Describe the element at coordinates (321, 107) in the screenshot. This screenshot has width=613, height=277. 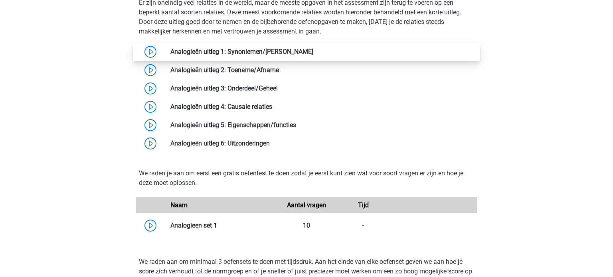
I see `div: Analogieën uitleg 4: Causale relaties` at that location.